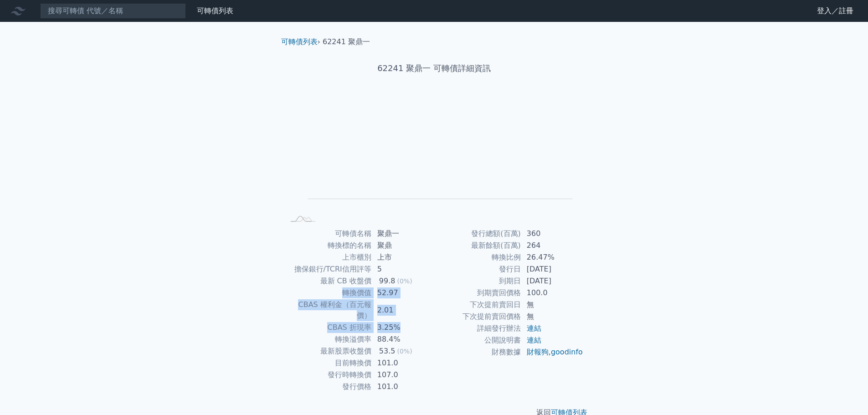  Describe the element at coordinates (403, 269) in the screenshot. I see `td: 5` at that location.